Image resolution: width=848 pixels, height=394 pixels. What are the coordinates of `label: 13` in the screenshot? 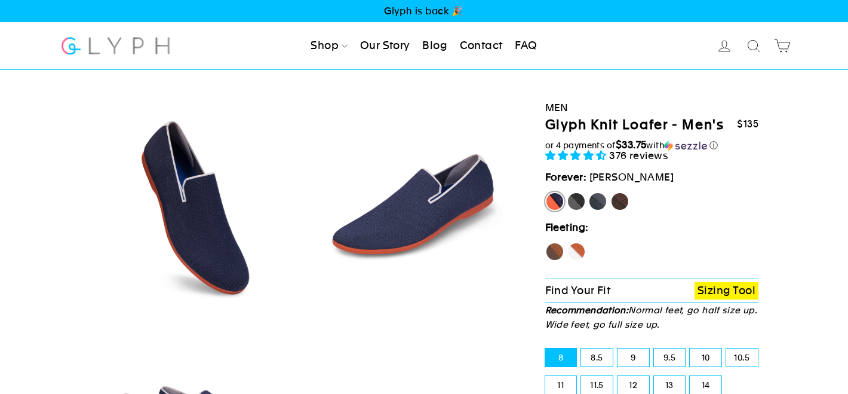 It's located at (669, 385).